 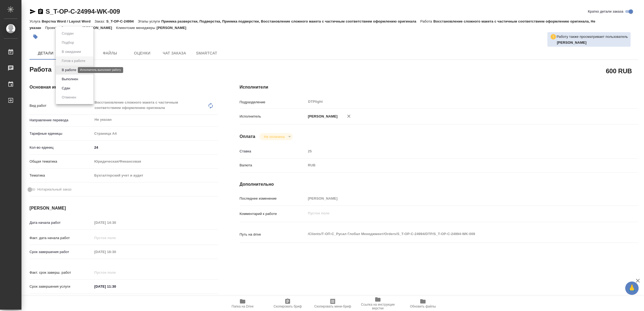 What do you see at coordinates (69, 70) in the screenshot?
I see `button: В работе` at bounding box center [69, 70].